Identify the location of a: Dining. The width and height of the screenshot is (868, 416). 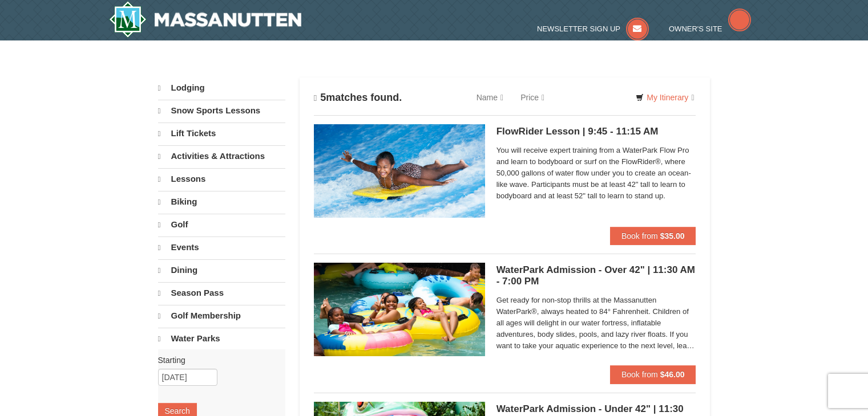
(221, 270).